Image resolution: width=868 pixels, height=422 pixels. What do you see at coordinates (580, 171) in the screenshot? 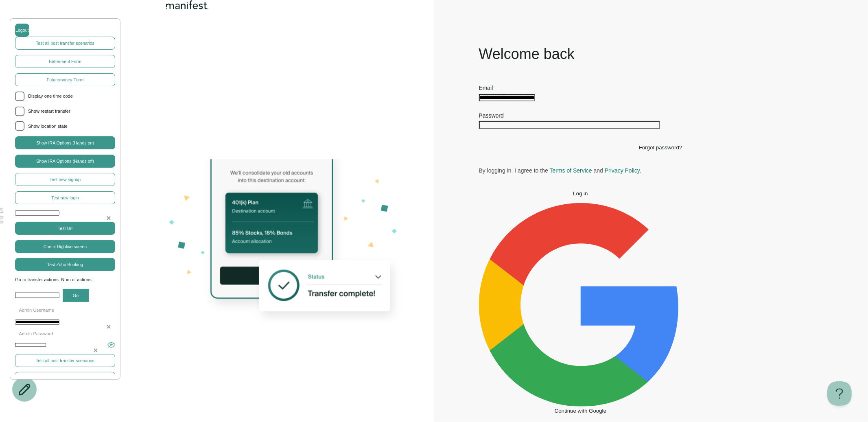
I see `p: By logging in, I agree to the and .` at bounding box center [580, 171].